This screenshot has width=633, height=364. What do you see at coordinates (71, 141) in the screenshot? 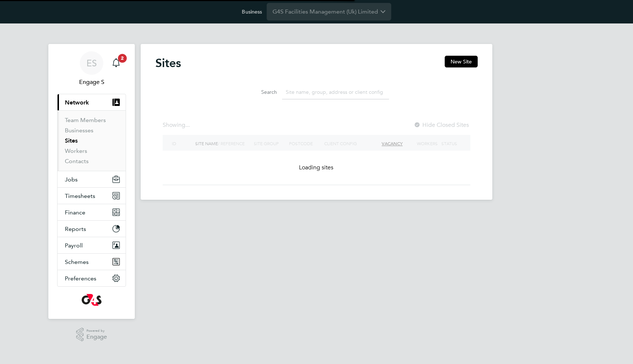
I see `a: Sites` at bounding box center [71, 141].